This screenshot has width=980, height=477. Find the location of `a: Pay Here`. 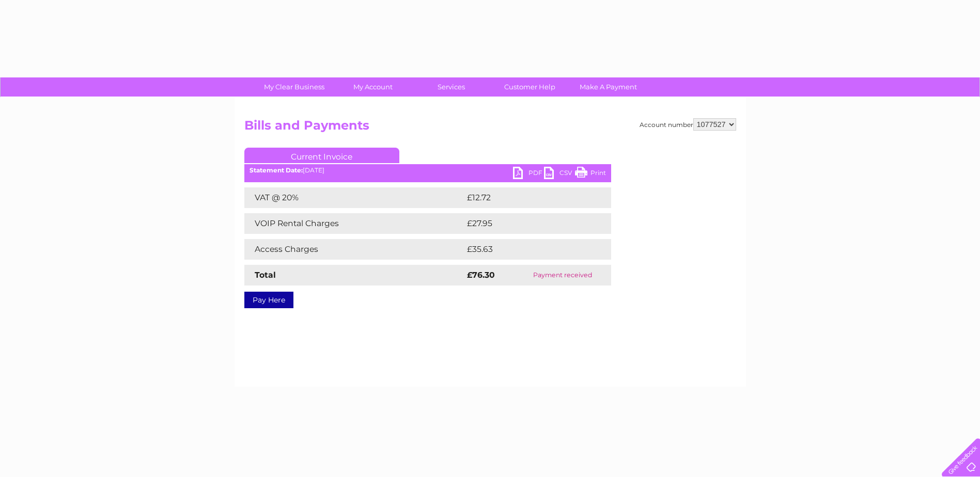

a: Pay Here is located at coordinates (268, 300).